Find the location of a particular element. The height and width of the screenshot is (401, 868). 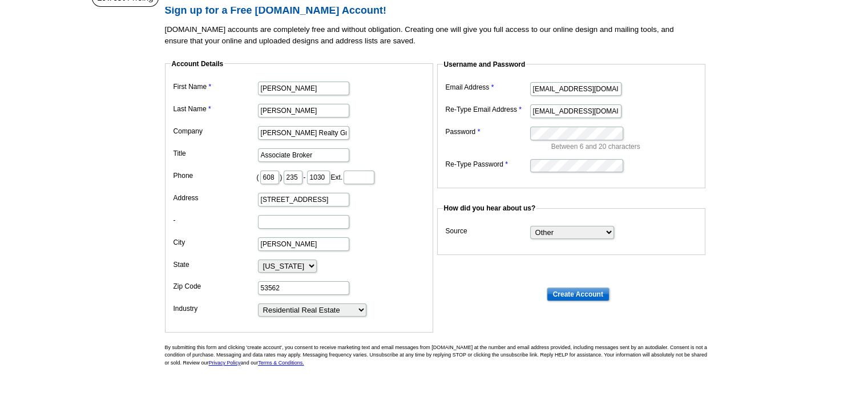

dd: ( ) - Ext. is located at coordinates (299, 176).